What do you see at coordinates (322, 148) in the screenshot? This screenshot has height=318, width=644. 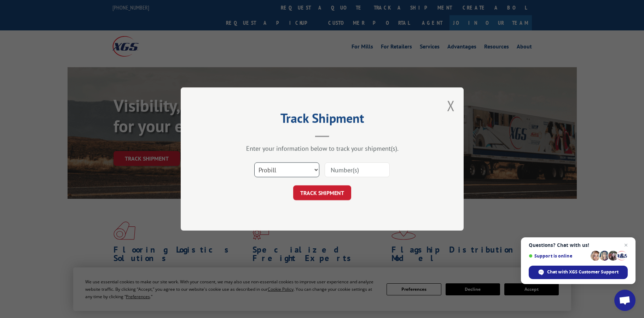 I see `div: Enter your information below to track your shipment(s).` at bounding box center [322, 148].